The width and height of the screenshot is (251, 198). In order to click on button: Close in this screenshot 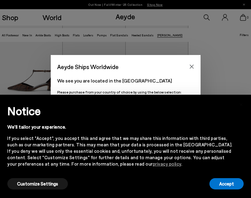, I will do `click(192, 67)`.